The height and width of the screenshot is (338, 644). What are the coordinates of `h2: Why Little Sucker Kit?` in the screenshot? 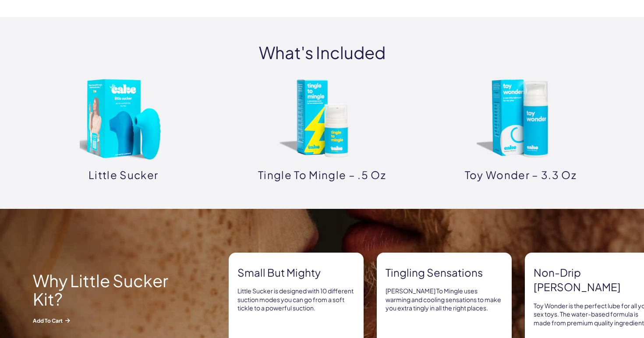 It's located at (111, 290).